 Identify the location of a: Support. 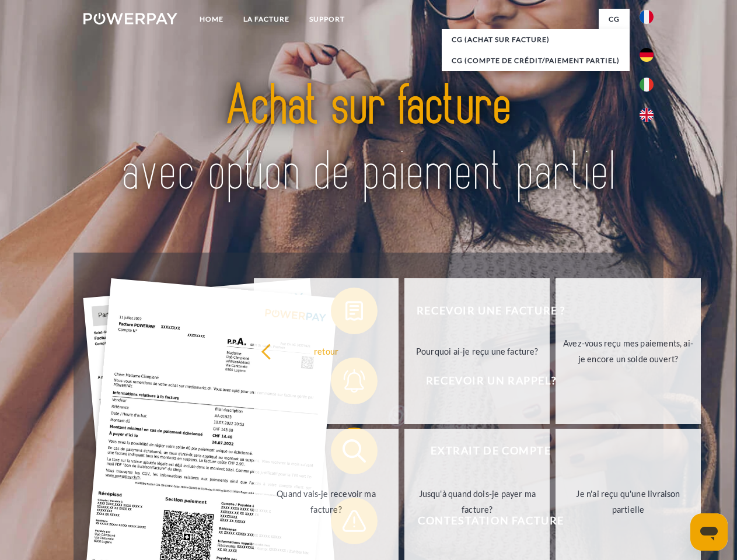
(327, 19).